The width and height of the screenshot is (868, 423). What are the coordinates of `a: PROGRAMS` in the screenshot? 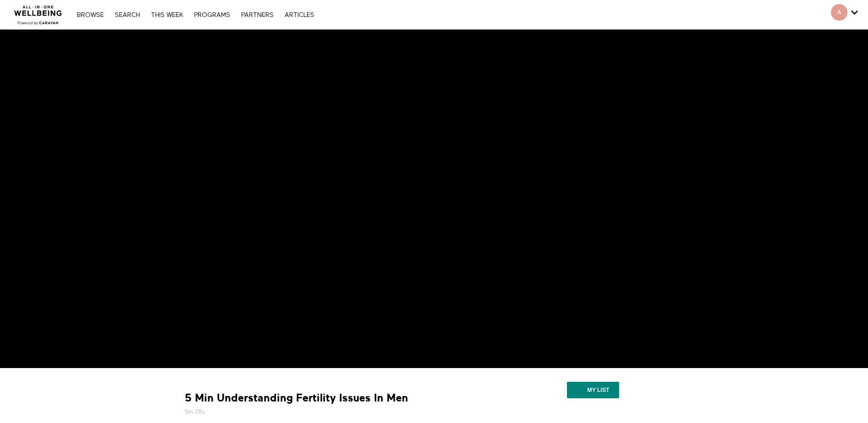 It's located at (212, 15).